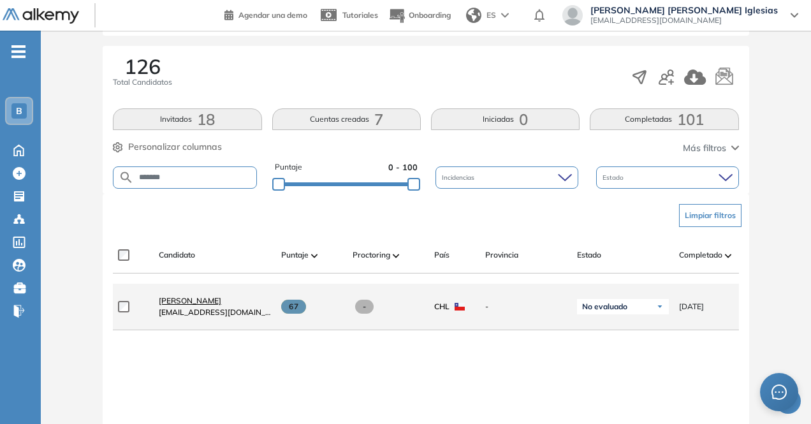  I want to click on div: Estado, so click(668, 177).